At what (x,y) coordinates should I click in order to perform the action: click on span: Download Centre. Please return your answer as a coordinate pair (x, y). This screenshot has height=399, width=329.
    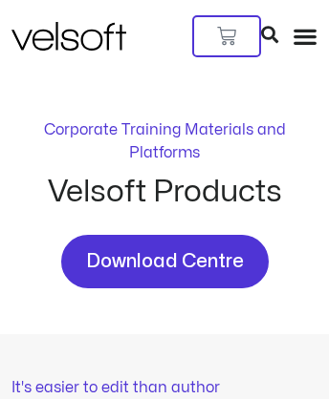
    Looking at the image, I should click on (164, 262).